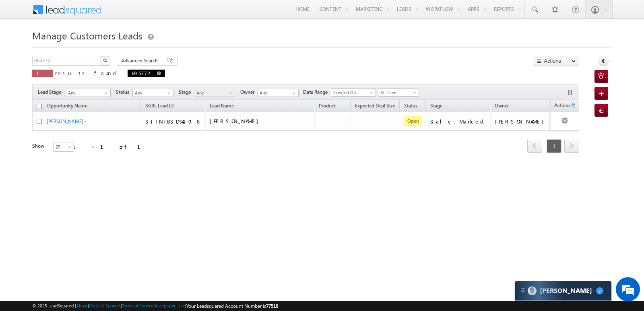  What do you see at coordinates (375, 106) in the screenshot?
I see `a: Expected Deal Size` at bounding box center [375, 106].